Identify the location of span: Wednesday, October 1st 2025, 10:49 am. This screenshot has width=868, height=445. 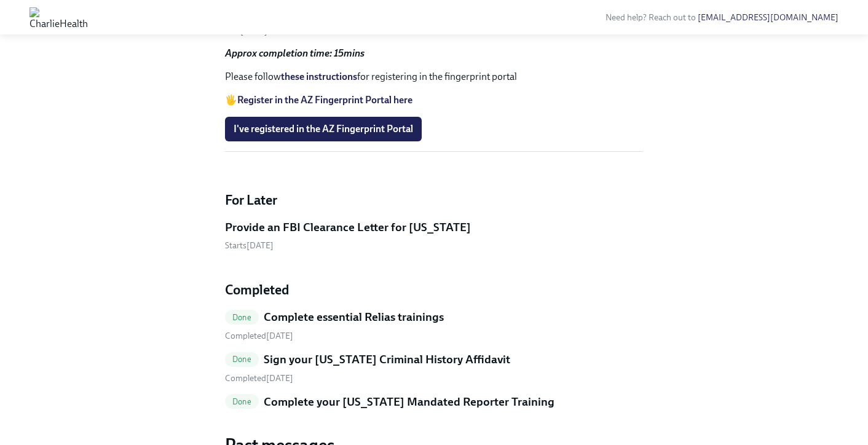
(259, 378).